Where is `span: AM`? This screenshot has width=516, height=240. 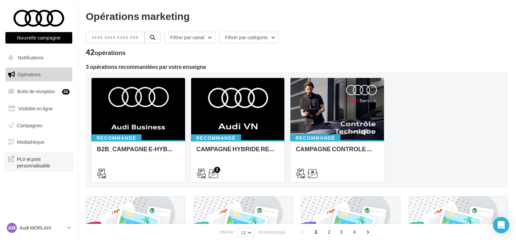 span: AM is located at coordinates (12, 228).